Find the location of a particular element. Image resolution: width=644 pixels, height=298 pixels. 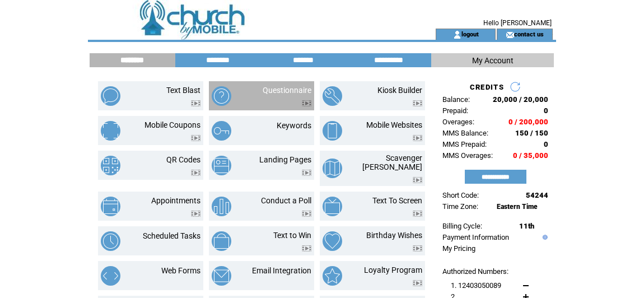

img: appointments.png is located at coordinates (110, 206).